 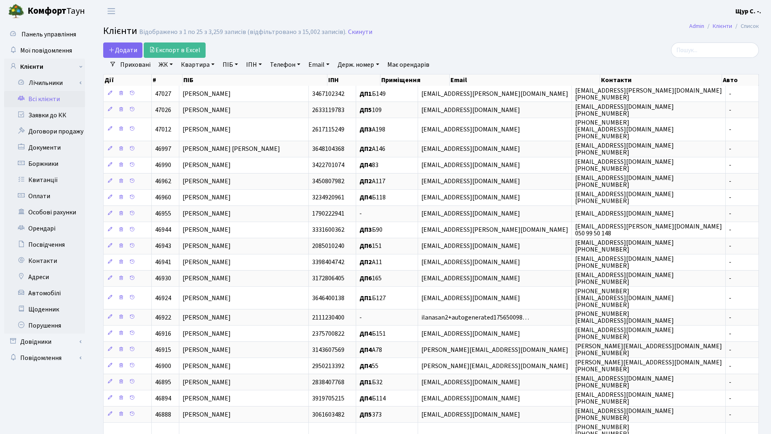 I want to click on span: 3331600362, so click(x=328, y=230).